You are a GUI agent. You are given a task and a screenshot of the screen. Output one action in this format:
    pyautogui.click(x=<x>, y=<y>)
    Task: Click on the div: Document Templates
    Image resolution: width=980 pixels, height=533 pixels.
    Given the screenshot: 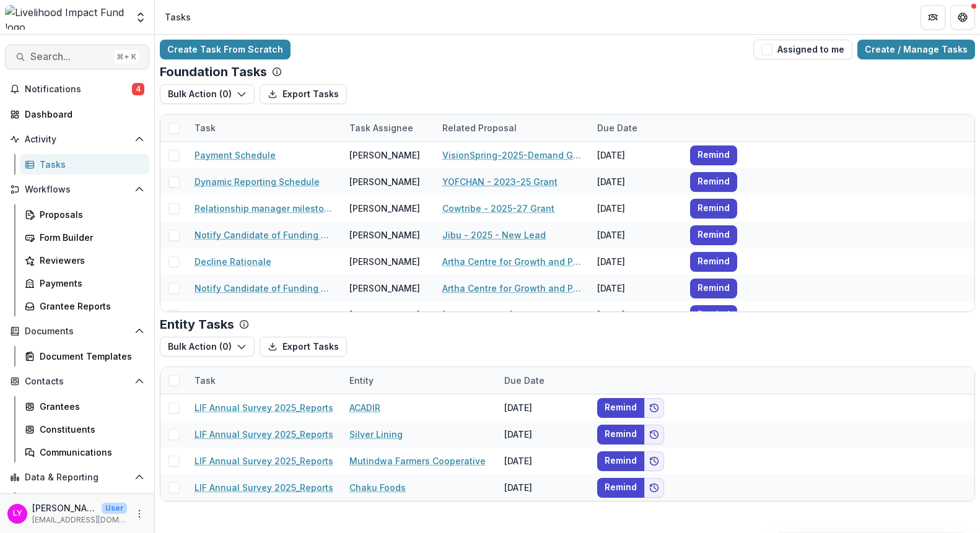 What is the action you would take?
    pyautogui.click(x=89, y=356)
    